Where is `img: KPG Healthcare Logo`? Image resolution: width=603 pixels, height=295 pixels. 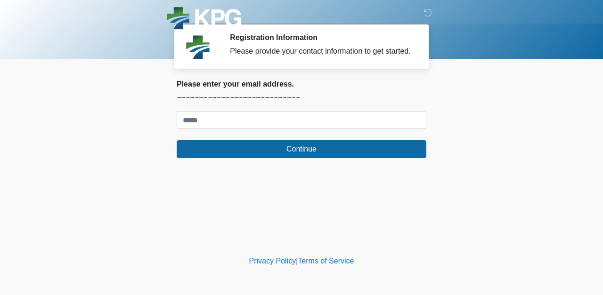
img: KPG Healthcare Logo is located at coordinates (204, 19).